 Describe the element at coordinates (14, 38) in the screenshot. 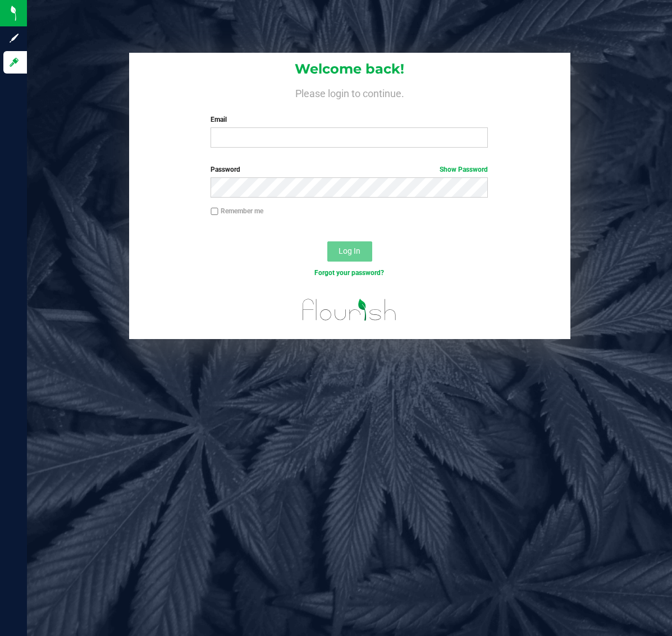

I see `inline-svg: Sign up` at that location.